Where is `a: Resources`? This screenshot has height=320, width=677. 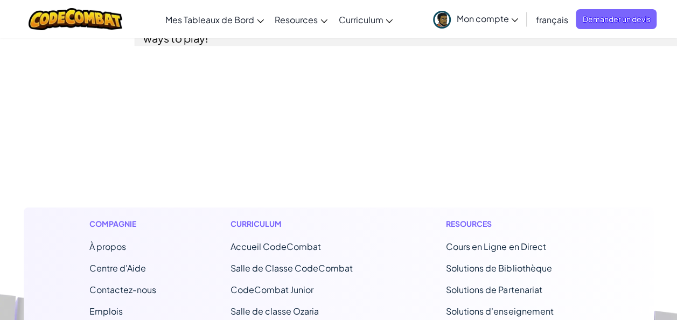
a: Resources is located at coordinates (301, 19).